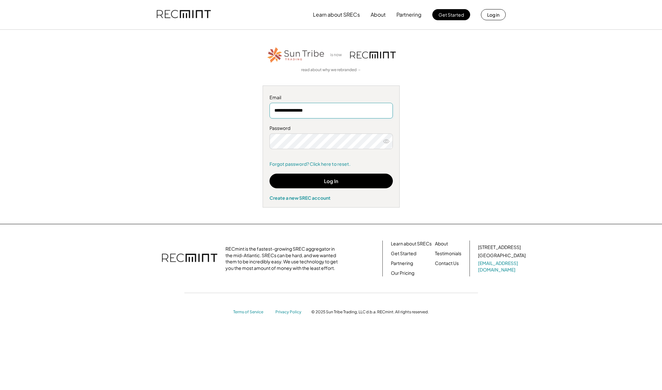 The height and width of the screenshot is (390, 662). Describe the element at coordinates (331, 97) in the screenshot. I see `div: Email` at that location.